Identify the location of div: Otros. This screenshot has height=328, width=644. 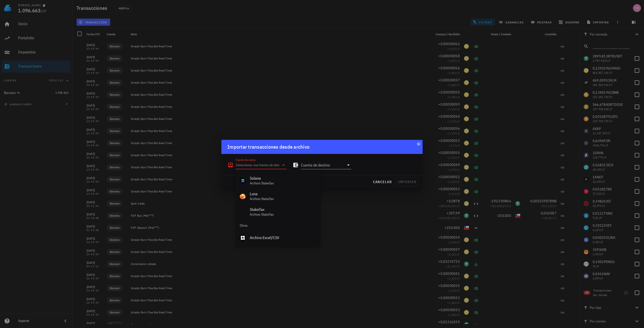
(278, 226).